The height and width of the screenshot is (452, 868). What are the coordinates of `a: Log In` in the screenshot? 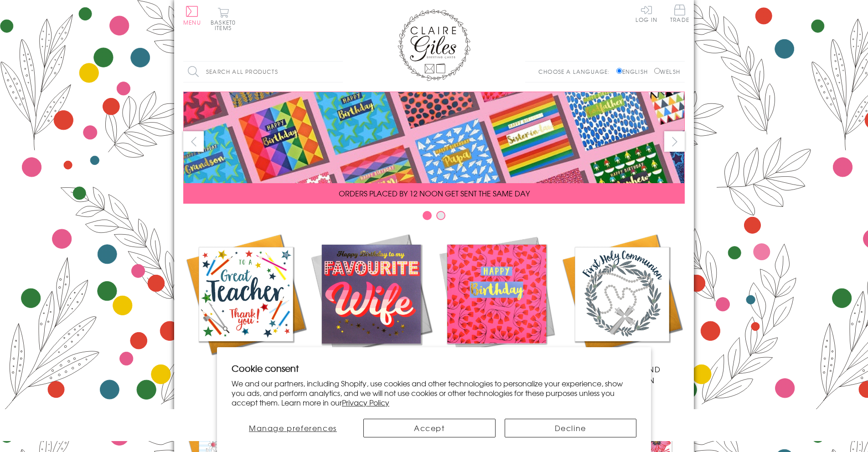 It's located at (646, 13).